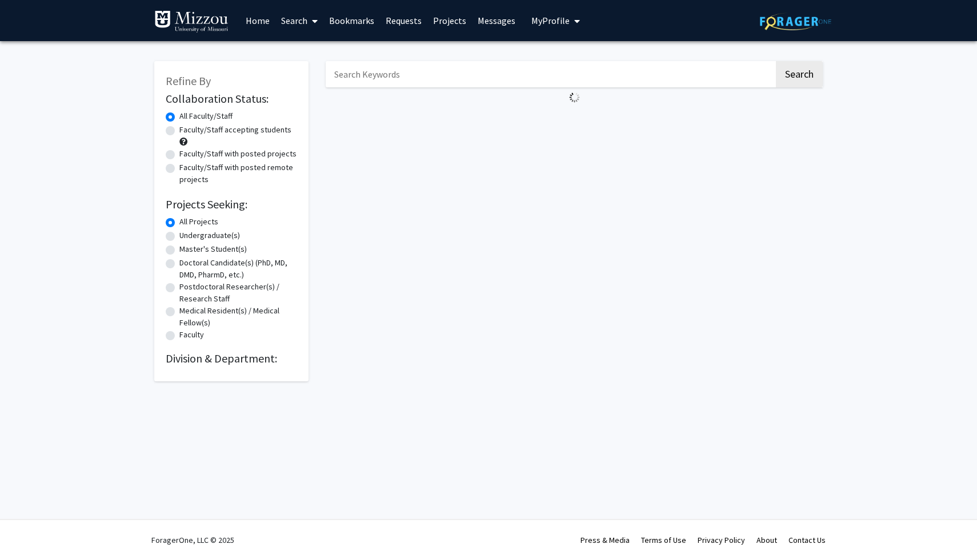 The width and height of the screenshot is (977, 560). Describe the element at coordinates (450, 20) in the screenshot. I see `a: Projects` at that location.